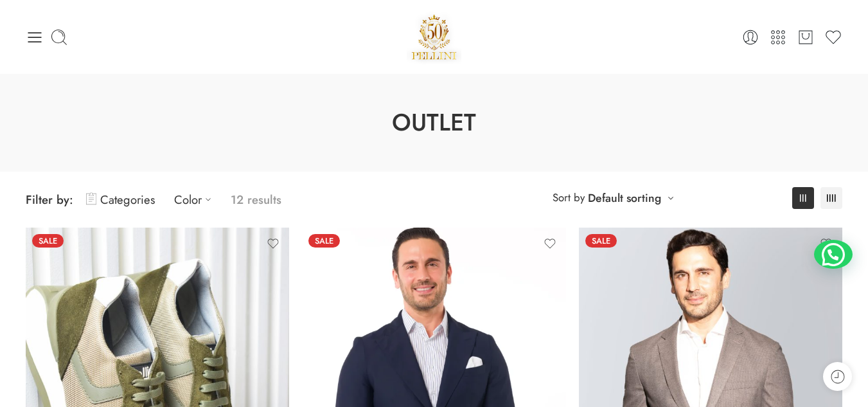 This screenshot has width=868, height=407. I want to click on a: Wishlist, so click(833, 37).